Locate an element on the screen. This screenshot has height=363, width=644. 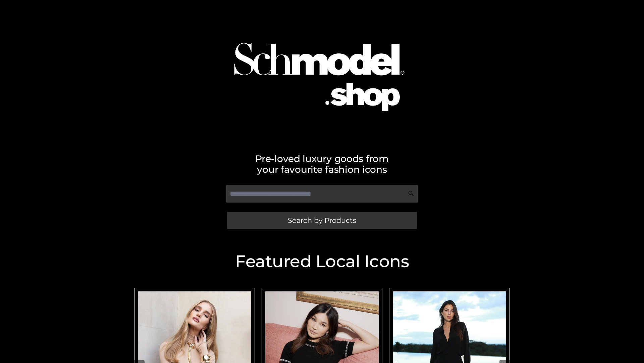
a: Search by Products is located at coordinates (322, 220).